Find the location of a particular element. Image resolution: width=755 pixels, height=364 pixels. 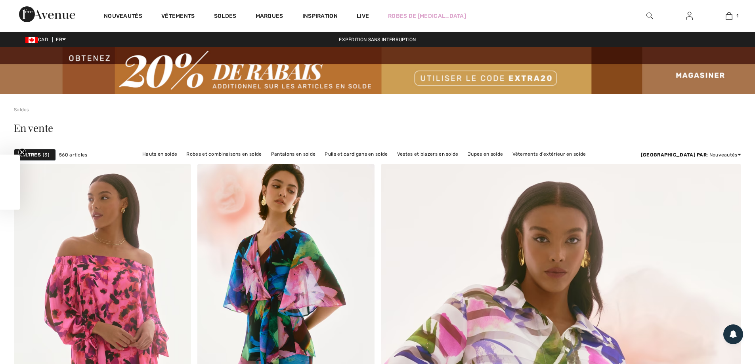

a: Pulls et cardigans en solde is located at coordinates (356, 154).